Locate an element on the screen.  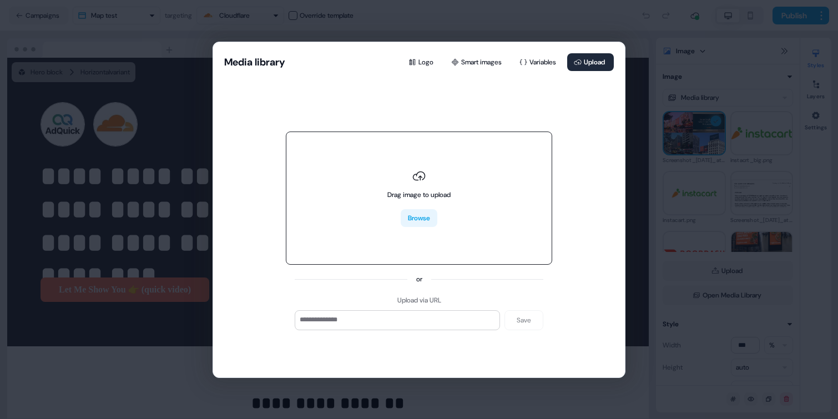
div: Media library is located at coordinates (255, 62).